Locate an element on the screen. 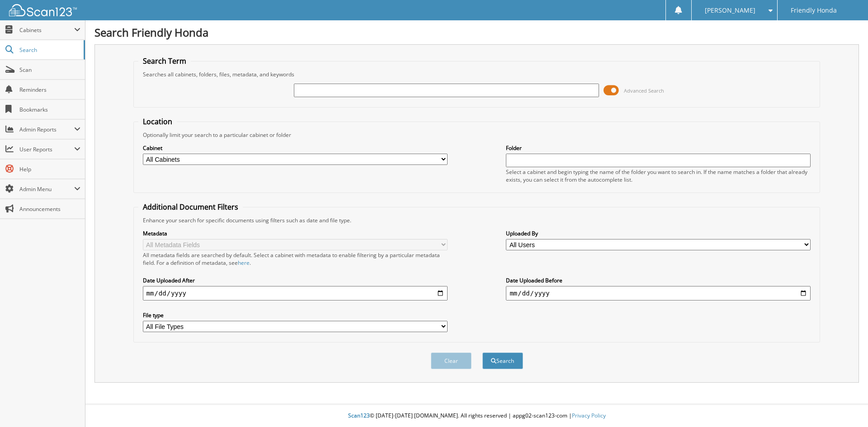  label: Folder is located at coordinates (658, 148).